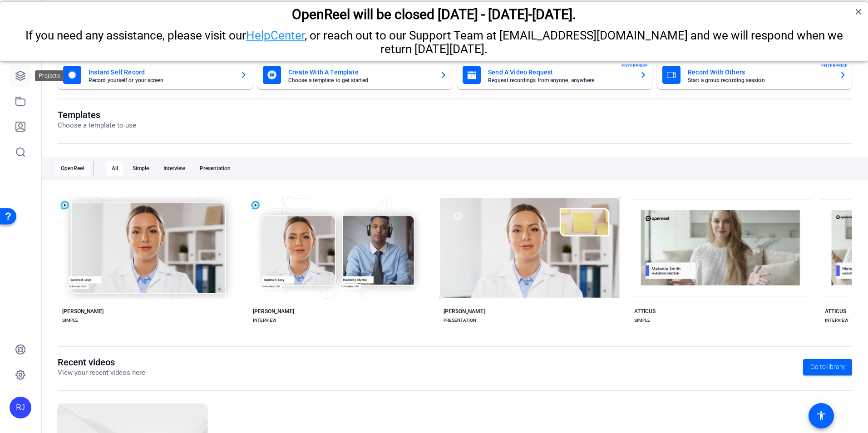 Image resolution: width=868 pixels, height=433 pixels. I want to click on div: Presentation, so click(215, 169).